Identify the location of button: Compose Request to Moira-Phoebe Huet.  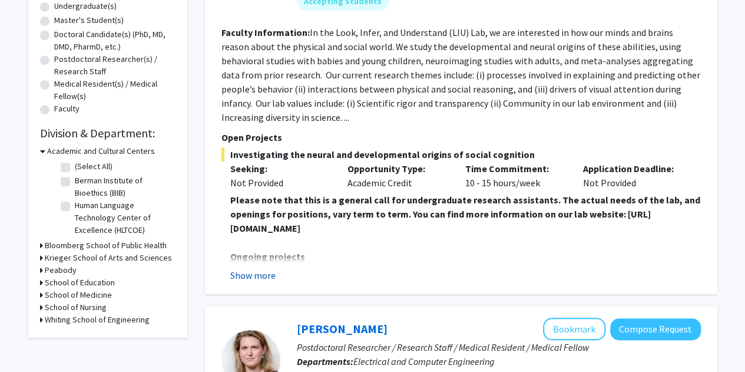
(655, 329).